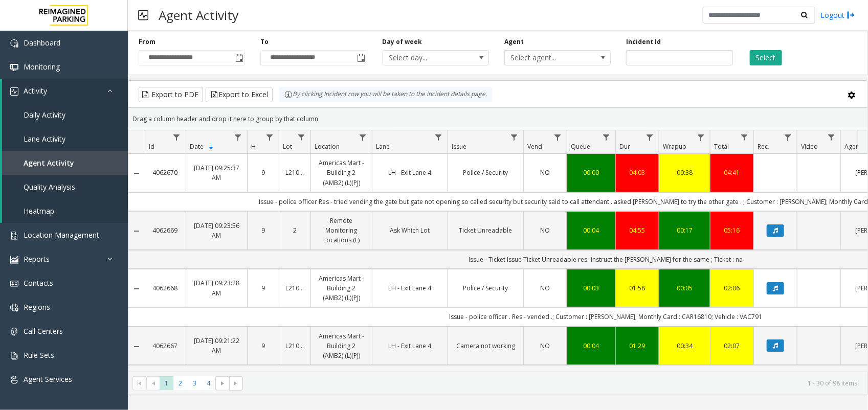 Image resolution: width=868 pixels, height=410 pixels. What do you see at coordinates (65, 139) in the screenshot?
I see `a: Lane Activity` at bounding box center [65, 139].